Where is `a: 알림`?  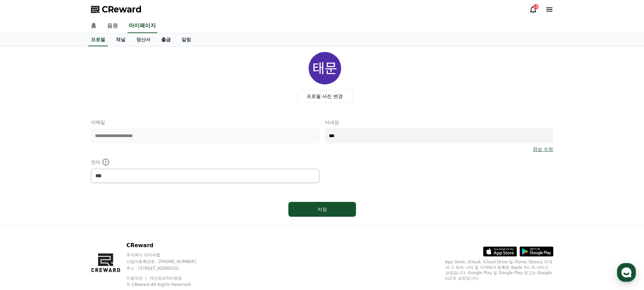 a: 알림 is located at coordinates (186, 40).